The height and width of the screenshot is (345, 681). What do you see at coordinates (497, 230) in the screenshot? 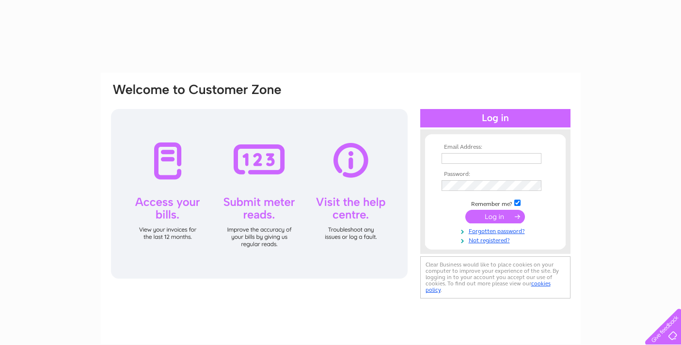
I see `a: Forgotten password?` at bounding box center [497, 230].